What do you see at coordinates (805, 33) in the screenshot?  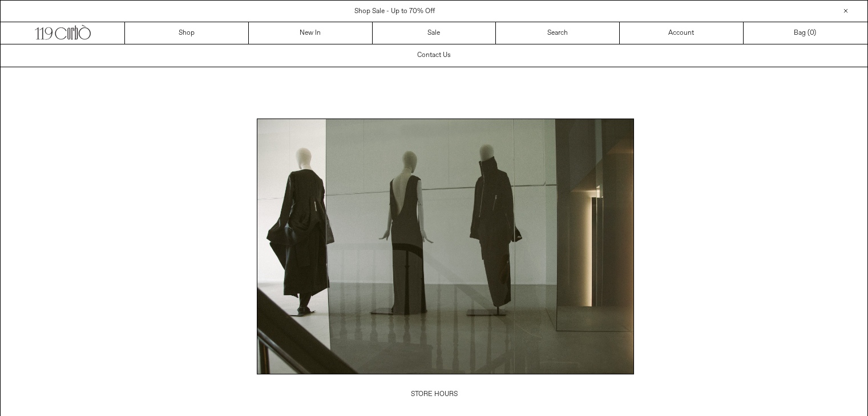 I see `a: Bag ()` at bounding box center [805, 33].